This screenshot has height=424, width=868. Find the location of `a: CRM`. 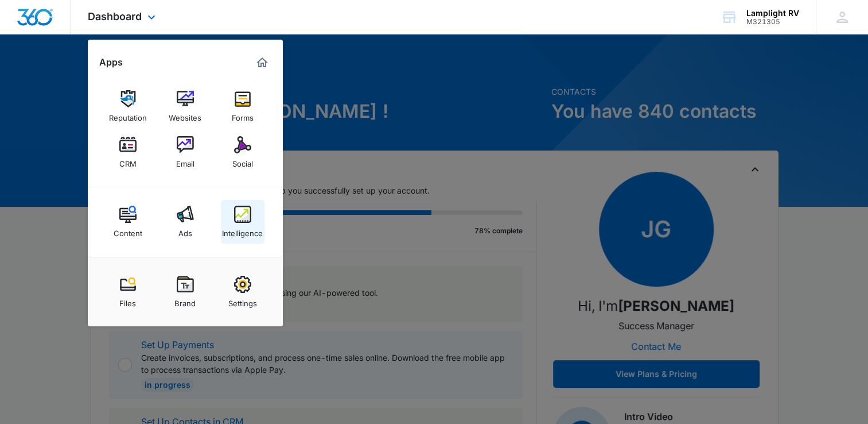

a: CRM is located at coordinates (128, 152).